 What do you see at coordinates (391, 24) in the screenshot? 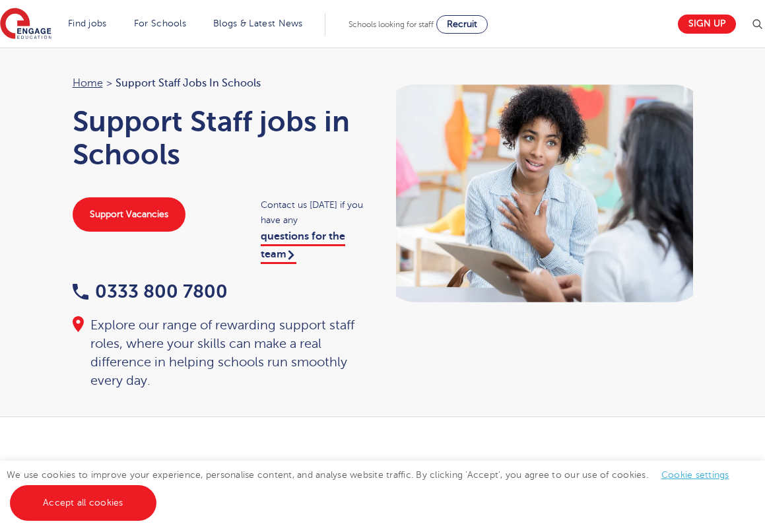
I see `span: Schools looking for staff` at bounding box center [391, 24].